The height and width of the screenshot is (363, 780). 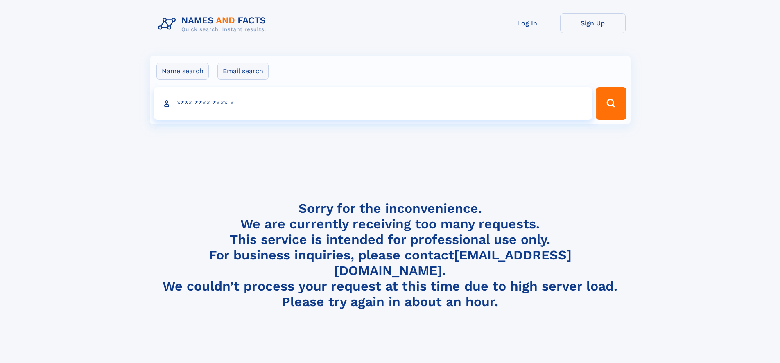 What do you see at coordinates (243, 71) in the screenshot?
I see `label: Email search` at bounding box center [243, 71].